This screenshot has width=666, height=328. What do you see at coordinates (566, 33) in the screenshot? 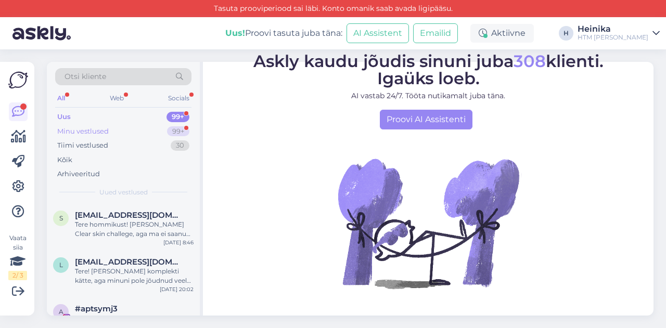
I see `div: H` at bounding box center [566, 33].